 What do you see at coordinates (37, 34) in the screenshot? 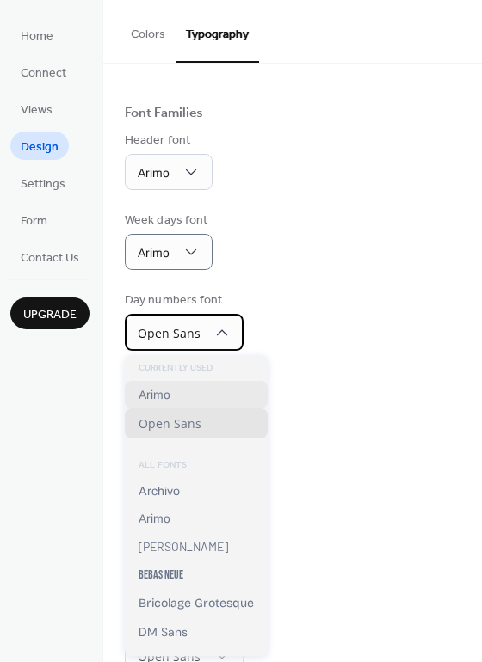
I see `a: Home` at bounding box center [37, 34].